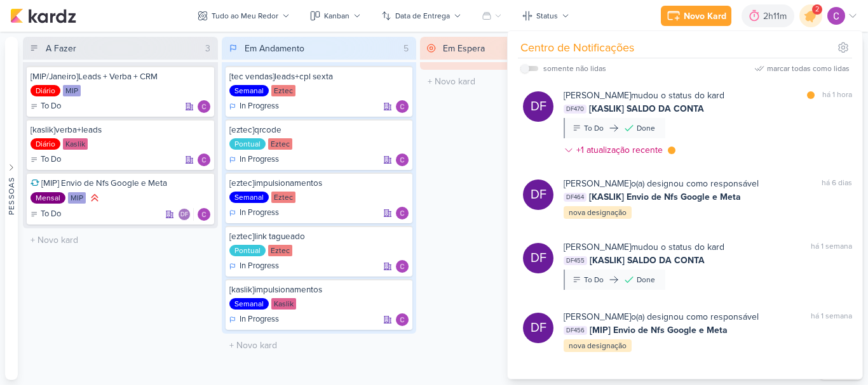 Image resolution: width=868 pixels, height=385 pixels. What do you see at coordinates (94, 198) in the screenshot?
I see `div: Prioridade Alta` at bounding box center [94, 198].